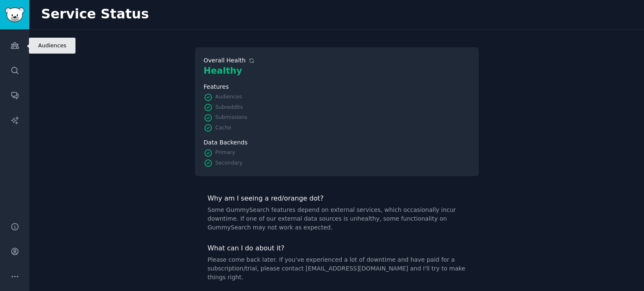 The height and width of the screenshot is (291, 644). I want to click on span: Audiences, so click(228, 97).